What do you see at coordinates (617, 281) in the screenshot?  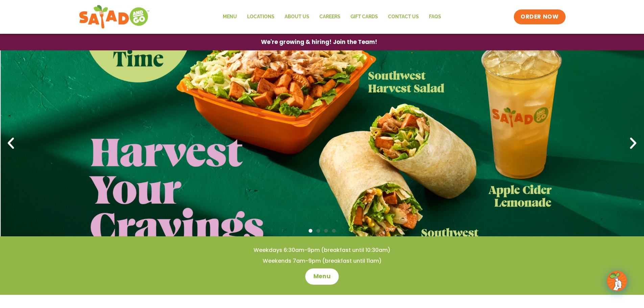 I see `img: wpChatIcon` at bounding box center [617, 281].